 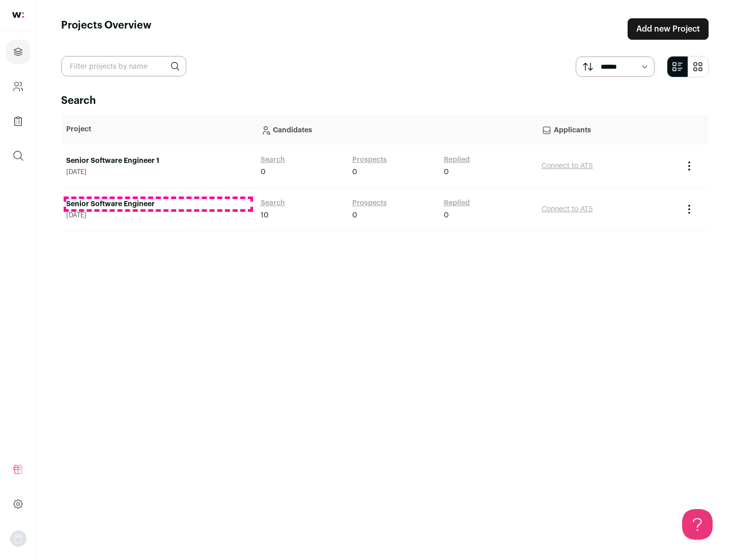 What do you see at coordinates (607, 129) in the screenshot?
I see `p: Applicants` at bounding box center [607, 129].